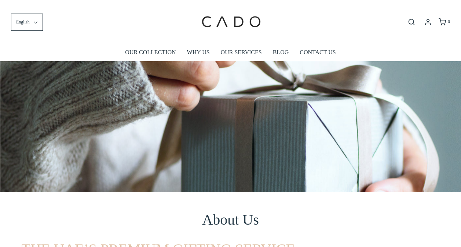 The height and width of the screenshot is (247, 461). I want to click on a: 0, so click(444, 22).